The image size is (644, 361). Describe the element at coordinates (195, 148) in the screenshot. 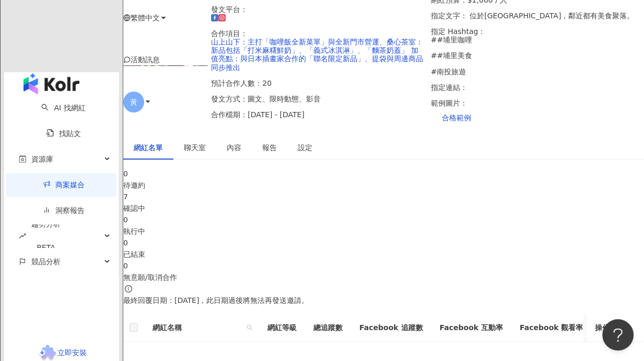

I see `span: 聊天室` at that location.